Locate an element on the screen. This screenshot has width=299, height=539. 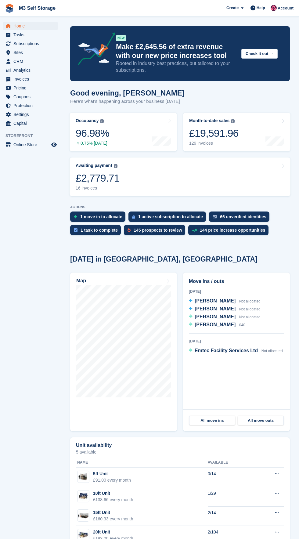
div: 1 task to complete is located at coordinates (99, 230).